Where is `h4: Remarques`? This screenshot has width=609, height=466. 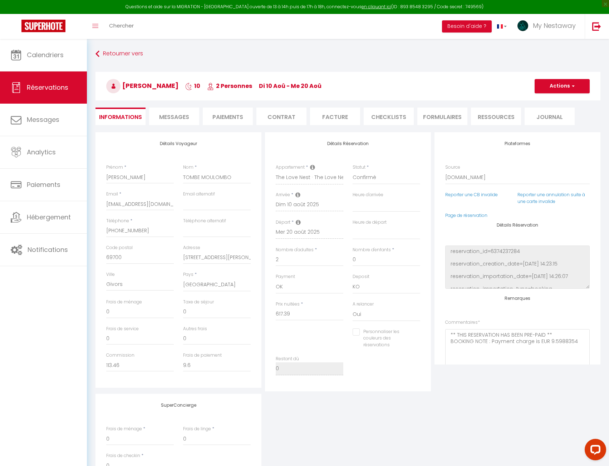 h4: Remarques is located at coordinates (517, 298).